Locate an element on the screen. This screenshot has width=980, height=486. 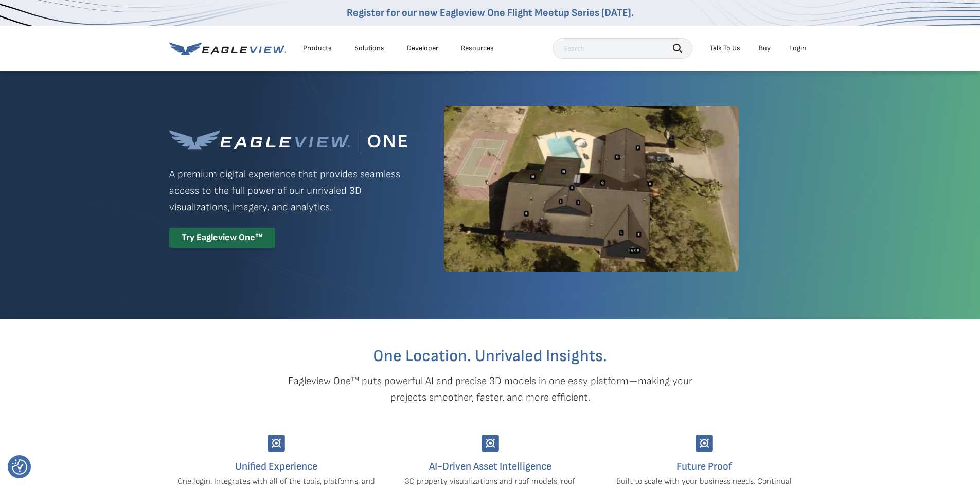
h2: One Location. Unrivaled Insights. is located at coordinates (490, 356).